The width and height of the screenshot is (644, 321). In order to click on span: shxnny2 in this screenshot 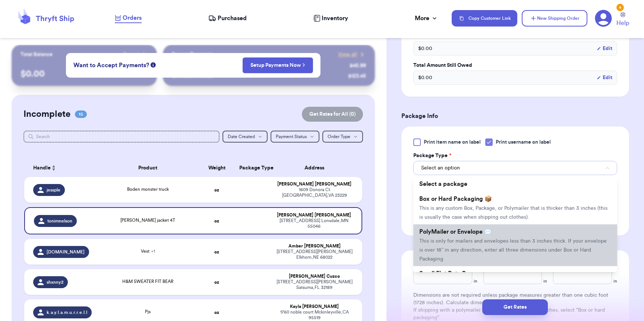, I will do `click(55, 282)`.